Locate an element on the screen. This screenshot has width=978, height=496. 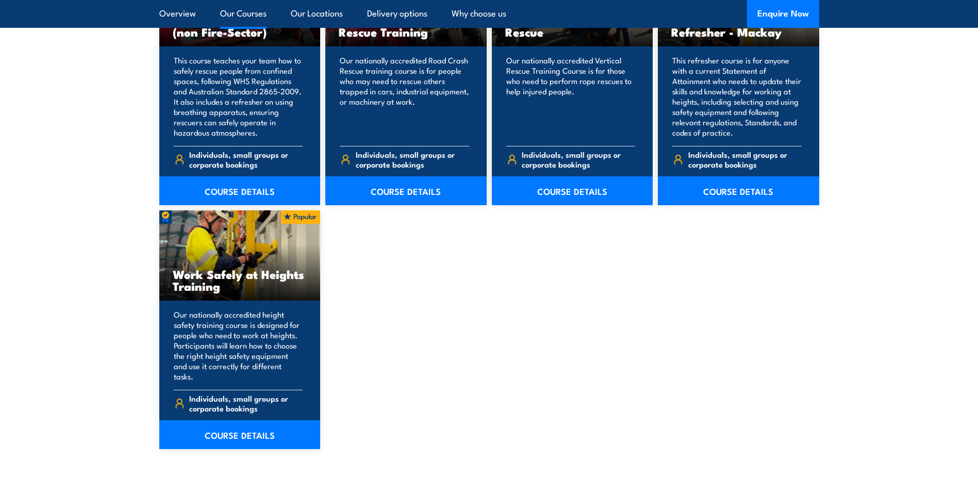
p: This course teaches your team how to safely rescue people from confined spaces, following WHS Reg... is located at coordinates (238, 96).